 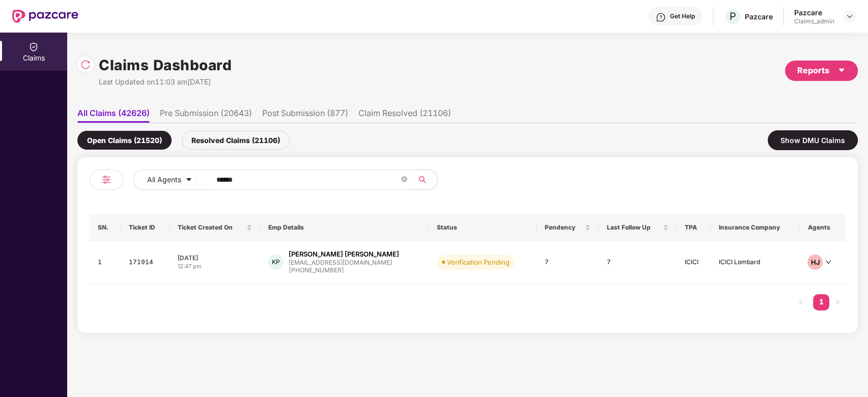 What do you see at coordinates (661, 17) in the screenshot?
I see `img: svg+xml;base64,PHN2ZyBpZD0iSGVscC0zMngzMiIgeG1sbnM9Imh0dHA6Ly93d3cudzMub3JnLzIwMDAvc3ZnIiB3aWR0aD...` at bounding box center [661, 17].